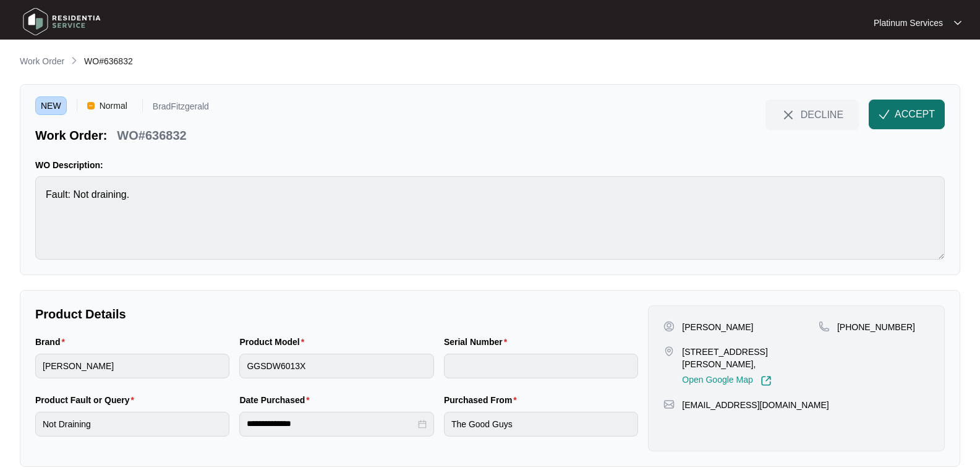 The height and width of the screenshot is (473, 980). What do you see at coordinates (71, 136) in the screenshot?
I see `p: Work Order:` at bounding box center [71, 136].